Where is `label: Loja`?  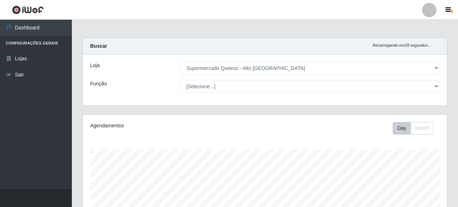
label: Loja is located at coordinates (95, 65).